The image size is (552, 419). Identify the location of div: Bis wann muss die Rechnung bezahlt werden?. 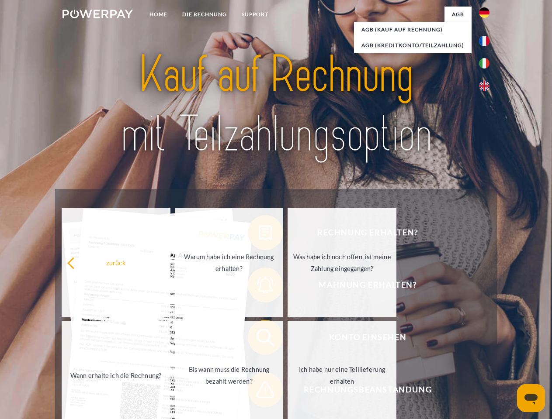
(229, 376).